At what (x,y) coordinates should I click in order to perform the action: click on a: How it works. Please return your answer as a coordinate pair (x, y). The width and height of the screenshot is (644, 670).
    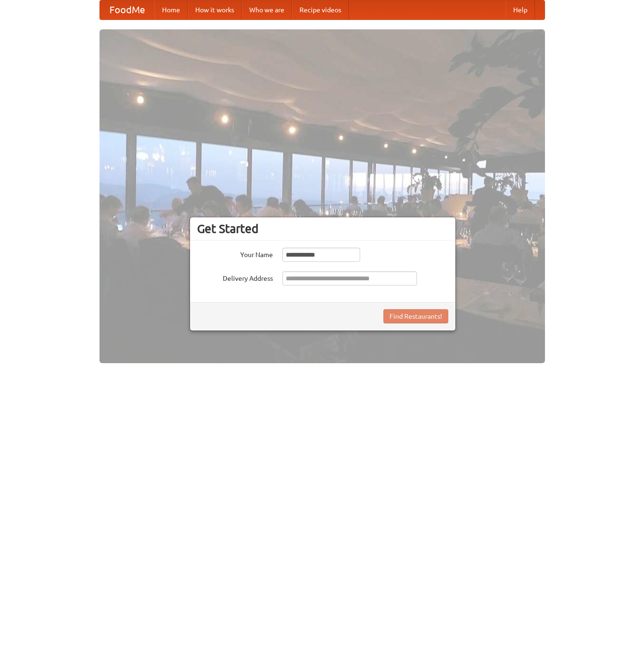
    Looking at the image, I should click on (215, 10).